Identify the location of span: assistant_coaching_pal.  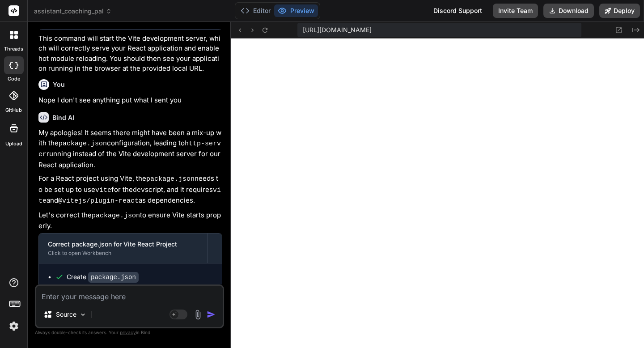
(73, 11).